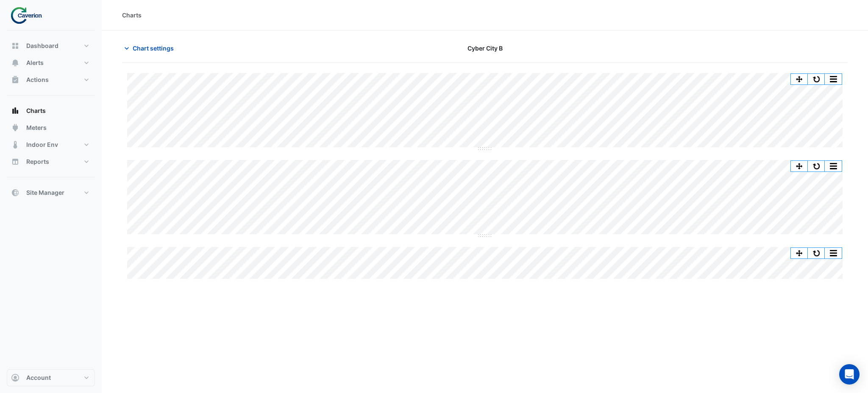  I want to click on div: Open Intercom Messenger, so click(850, 374).